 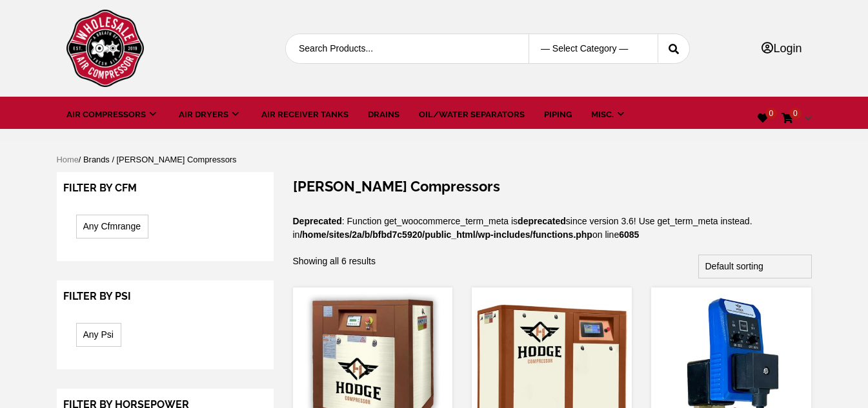 What do you see at coordinates (557, 115) in the screenshot?
I see `a: Piping` at bounding box center [557, 115].